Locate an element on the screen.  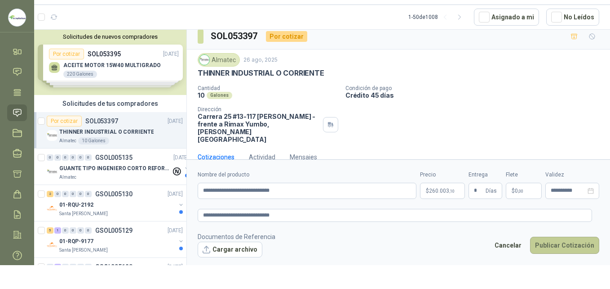
p: Crédito 45 días is located at coordinates (476, 95).